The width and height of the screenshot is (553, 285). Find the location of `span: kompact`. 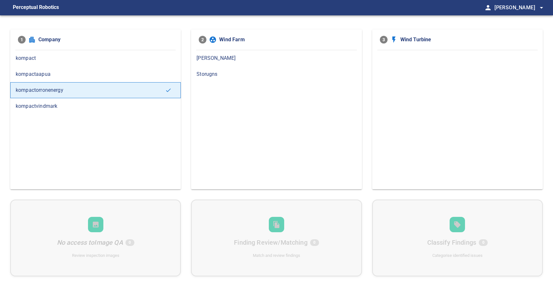

span: kompact is located at coordinates (95, 58).